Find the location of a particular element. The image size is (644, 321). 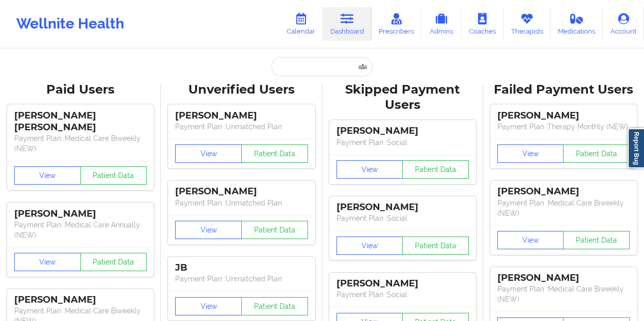

div: JB is located at coordinates (241, 268).